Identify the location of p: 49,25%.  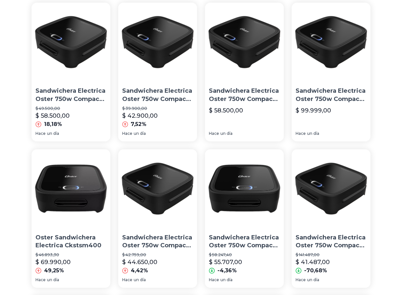
(54, 270).